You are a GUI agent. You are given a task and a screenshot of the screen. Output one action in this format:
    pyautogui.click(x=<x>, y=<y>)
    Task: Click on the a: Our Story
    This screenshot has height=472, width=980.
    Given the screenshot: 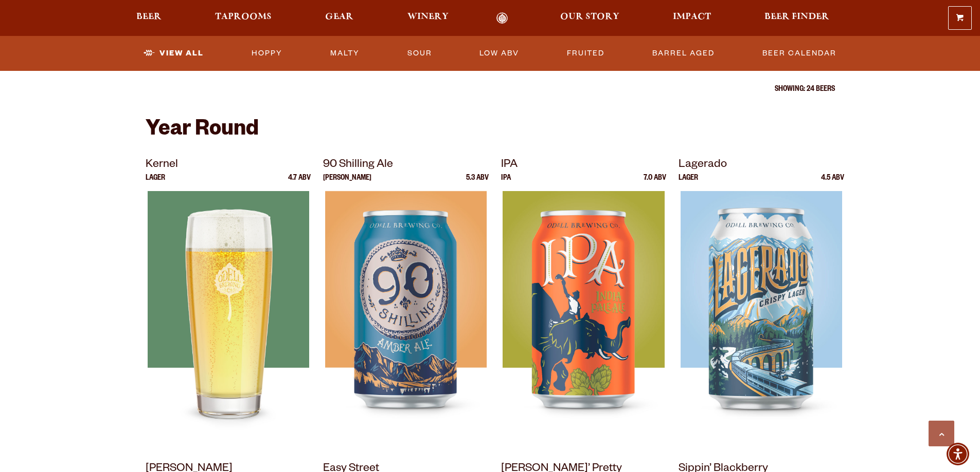 What is the action you would take?
    pyautogui.click(x=589, y=18)
    